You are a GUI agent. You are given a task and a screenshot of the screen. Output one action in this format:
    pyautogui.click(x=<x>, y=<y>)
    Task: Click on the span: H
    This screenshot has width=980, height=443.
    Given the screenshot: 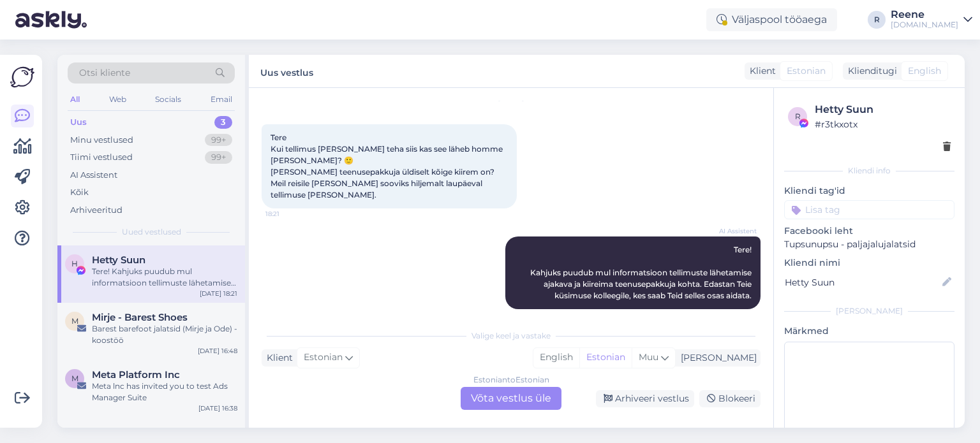 What is the action you would take?
    pyautogui.click(x=75, y=263)
    